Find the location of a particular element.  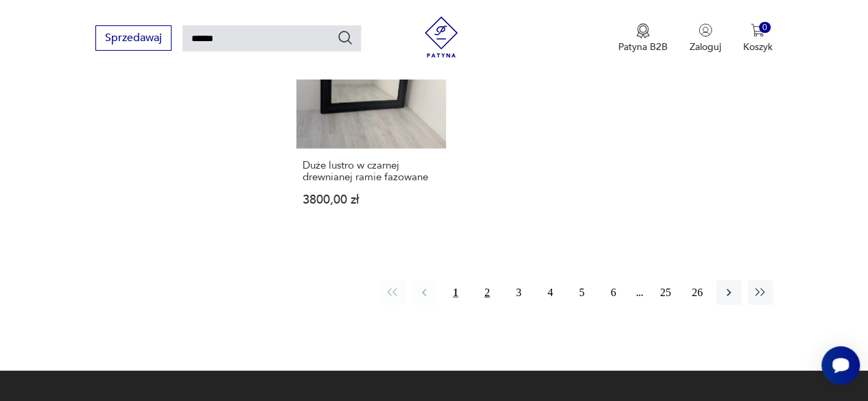

button: Patyna B2B is located at coordinates (643, 38).